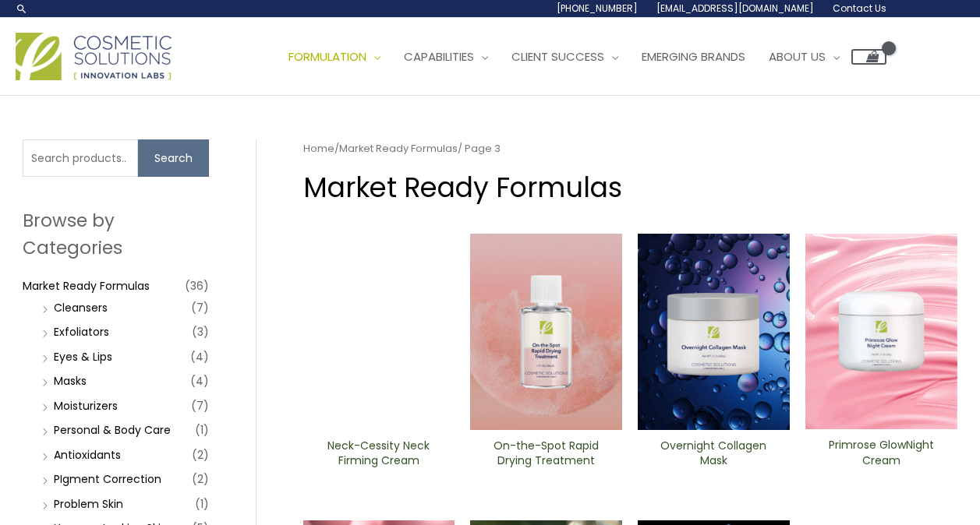  I want to click on span: Client Success, so click(557, 56).